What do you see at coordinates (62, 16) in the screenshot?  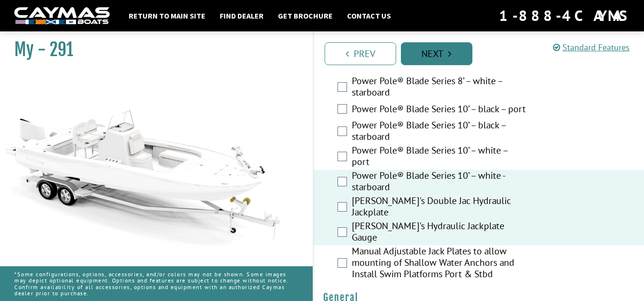 I see `img: white-logo-c9c8dbefe5ff5ceceb0f0178aa75bf4bb51f6bca0971e226c86eb53dfe498488.png` at bounding box center [62, 16].